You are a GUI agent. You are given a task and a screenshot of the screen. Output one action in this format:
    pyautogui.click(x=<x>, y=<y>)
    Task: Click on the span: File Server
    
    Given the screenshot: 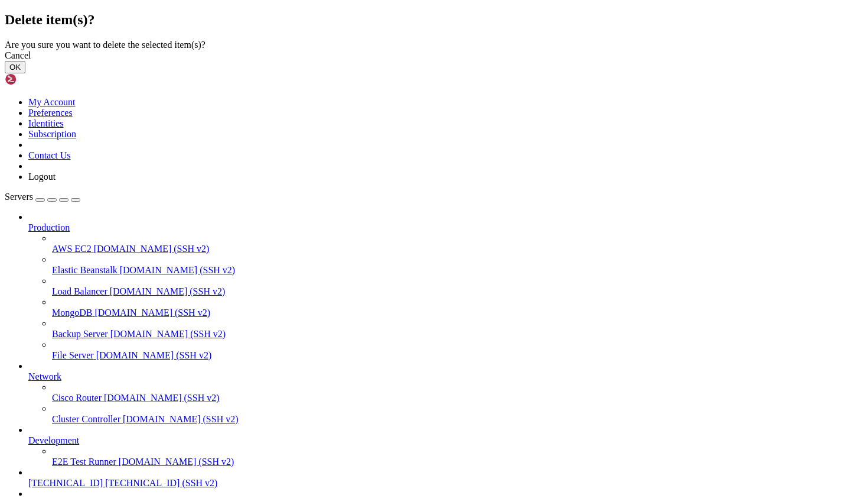 What is the action you would take?
    pyautogui.click(x=72, y=355)
    